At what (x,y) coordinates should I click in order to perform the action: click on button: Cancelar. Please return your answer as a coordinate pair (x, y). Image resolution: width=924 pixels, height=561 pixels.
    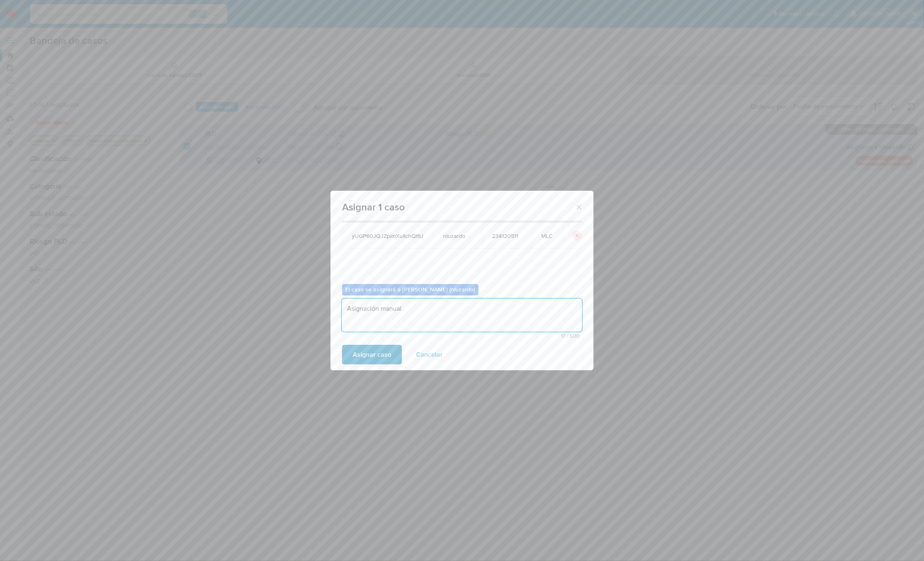
    Looking at the image, I should click on (429, 354).